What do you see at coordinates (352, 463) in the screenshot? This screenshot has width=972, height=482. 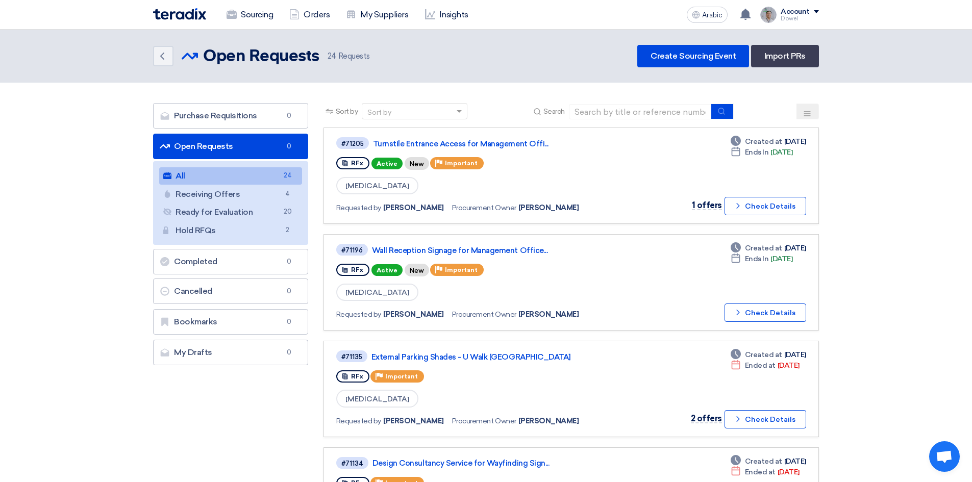 I see `font: #71134` at bounding box center [352, 463].